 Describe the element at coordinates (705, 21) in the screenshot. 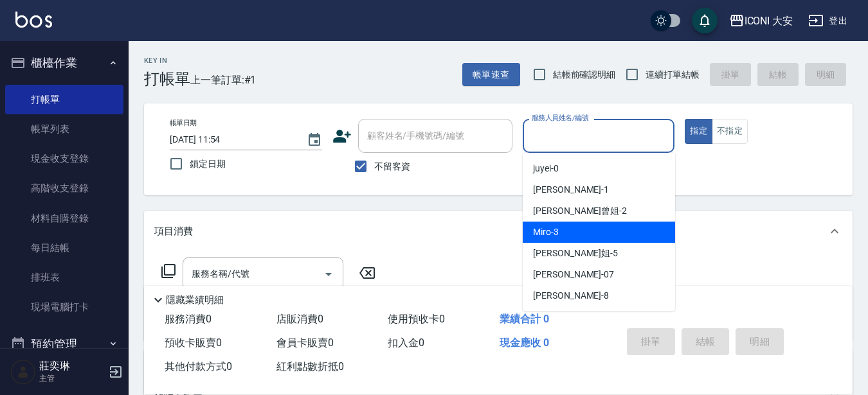

I see `button: save` at that location.